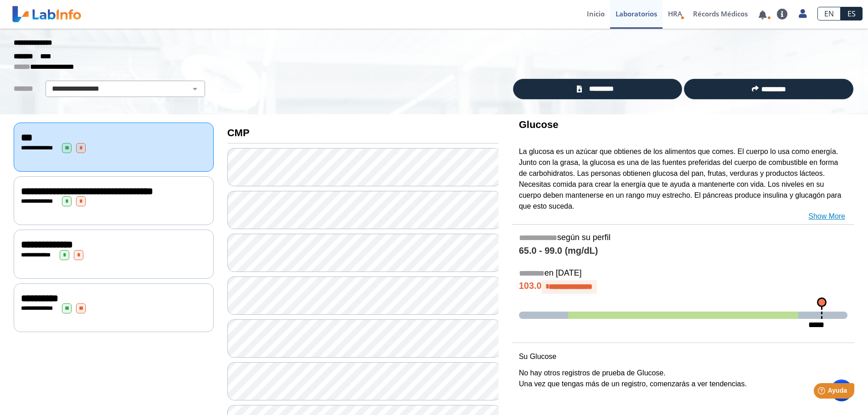  Describe the element at coordinates (50, 11) in the screenshot. I see `span: Ayuda` at that location.